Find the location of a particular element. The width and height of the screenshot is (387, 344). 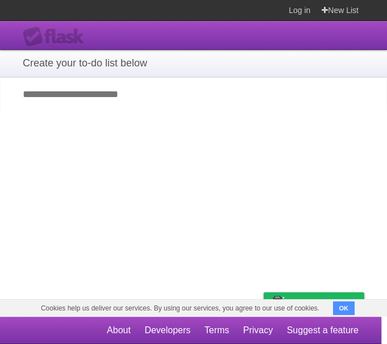

span: Buy me a coffee is located at coordinates (323, 303).